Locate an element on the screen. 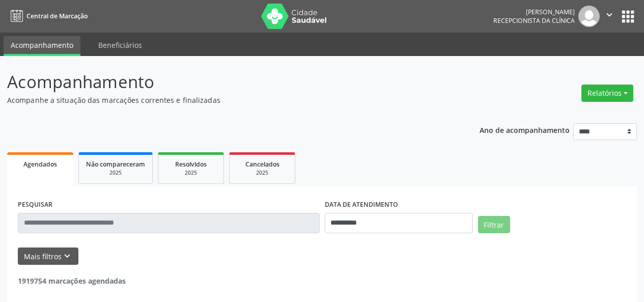 Image resolution: width=644 pixels, height=302 pixels. button: Mais filtroskeyboard_arrow_down is located at coordinates (48, 256).